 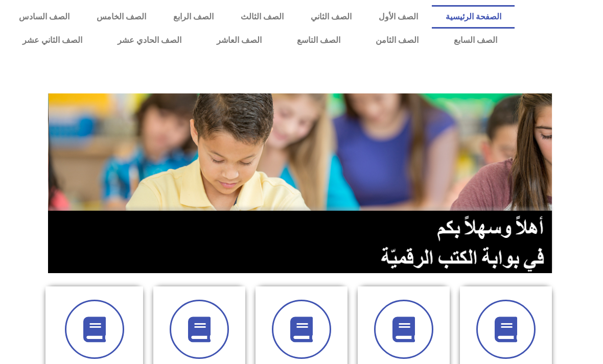 I want to click on a: الصف الثاني عشر, so click(x=53, y=40).